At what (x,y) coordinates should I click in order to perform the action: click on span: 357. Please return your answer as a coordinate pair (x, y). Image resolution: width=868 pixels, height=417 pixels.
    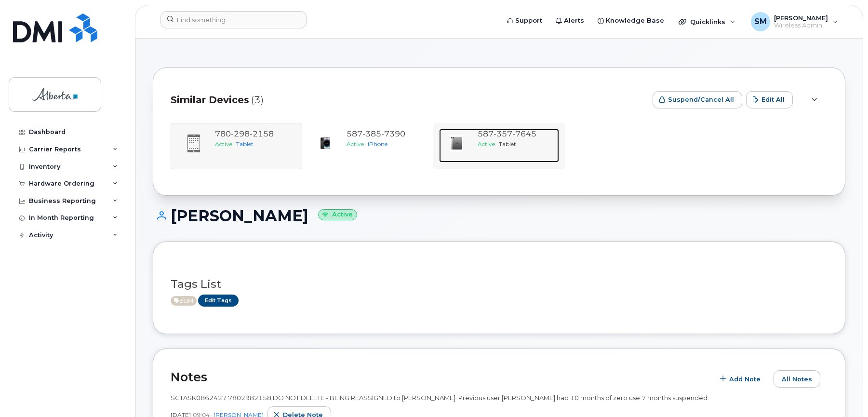
    Looking at the image, I should click on (502, 133).